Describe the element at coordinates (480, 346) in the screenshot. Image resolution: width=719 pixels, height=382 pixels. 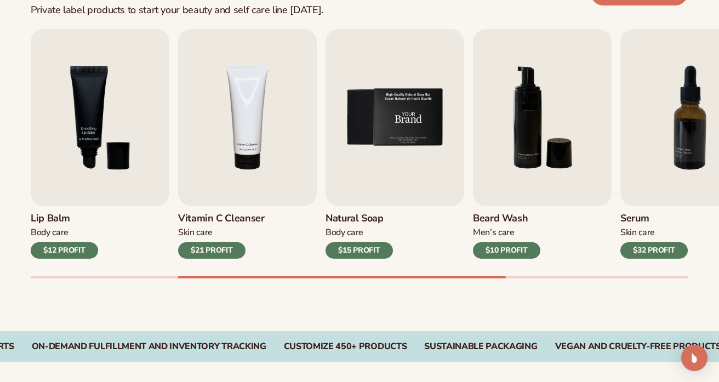
I see `div: SUSTAINABLE PACKAGING` at that location.